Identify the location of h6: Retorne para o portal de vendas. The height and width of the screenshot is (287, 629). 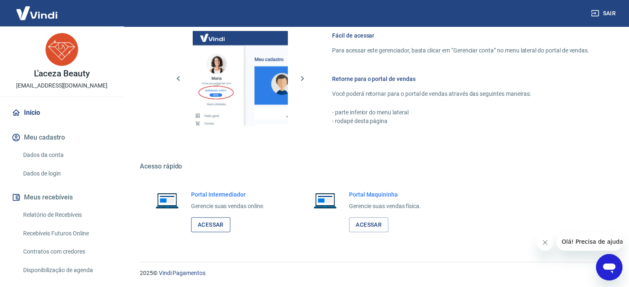
(461, 79).